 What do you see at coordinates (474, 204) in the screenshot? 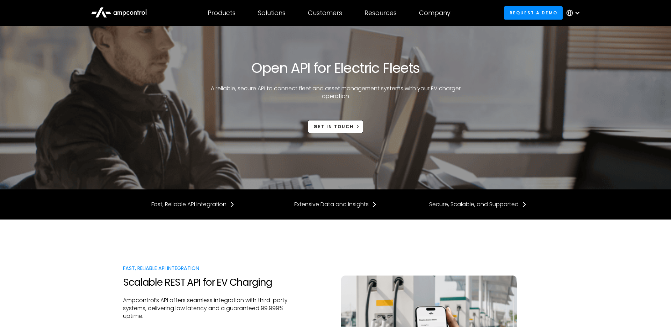
I see `div: Secure, Scalable, and Supported` at bounding box center [474, 204].